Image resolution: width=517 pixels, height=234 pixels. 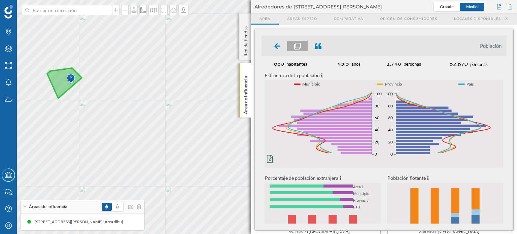 I want to click on span: años, so click(x=356, y=64).